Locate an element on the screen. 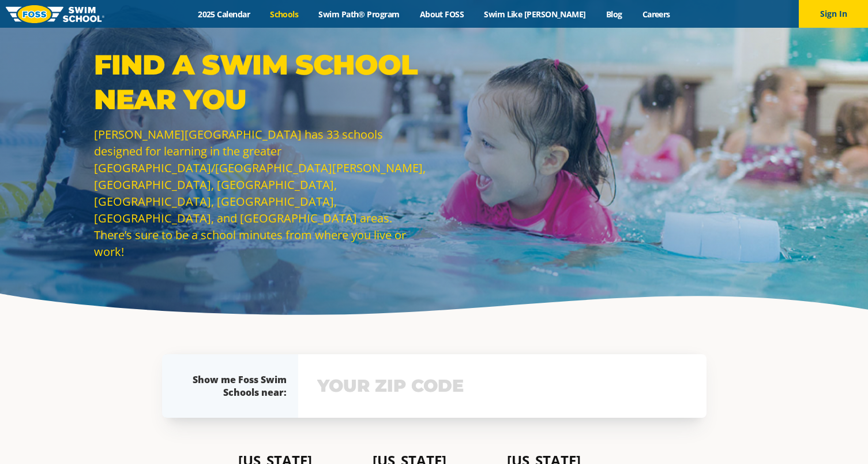 This screenshot has width=868, height=464. img: FOSS Swim School Logo is located at coordinates (55, 13).